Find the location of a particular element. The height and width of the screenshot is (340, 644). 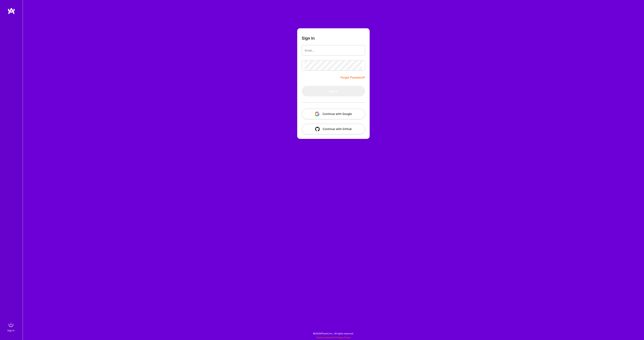

img: logo is located at coordinates (11, 11).